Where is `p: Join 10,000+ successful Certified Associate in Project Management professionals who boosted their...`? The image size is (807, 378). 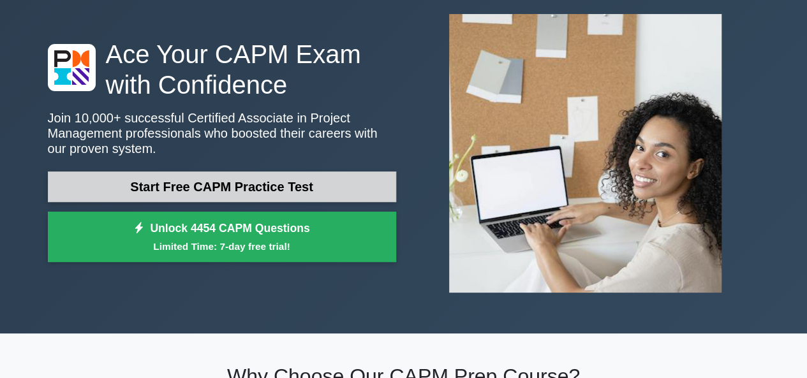
p: Join 10,000+ successful Certified Associate in Project Management professionals who boosted their... is located at coordinates (222, 133).